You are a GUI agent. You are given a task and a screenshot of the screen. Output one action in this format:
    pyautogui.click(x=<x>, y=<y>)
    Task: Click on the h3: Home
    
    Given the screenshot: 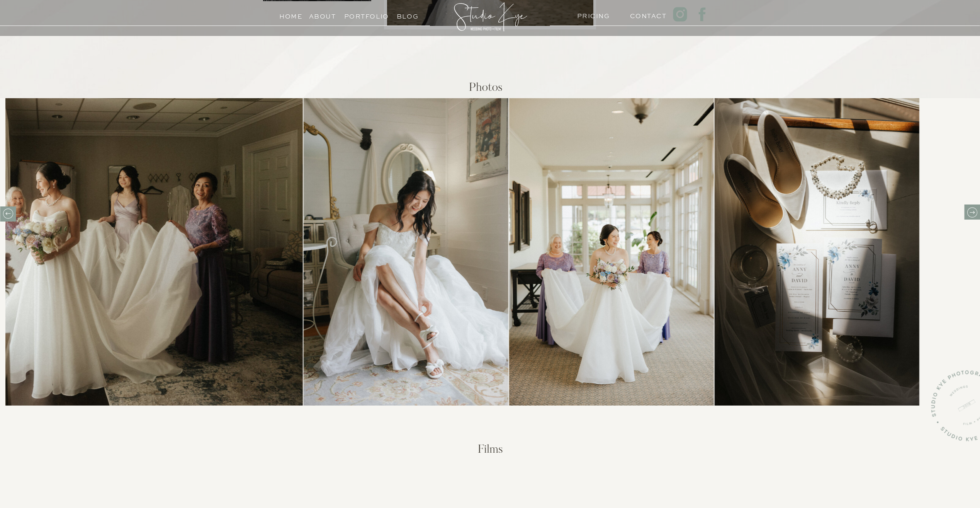 What is the action you would take?
    pyautogui.click(x=291, y=14)
    